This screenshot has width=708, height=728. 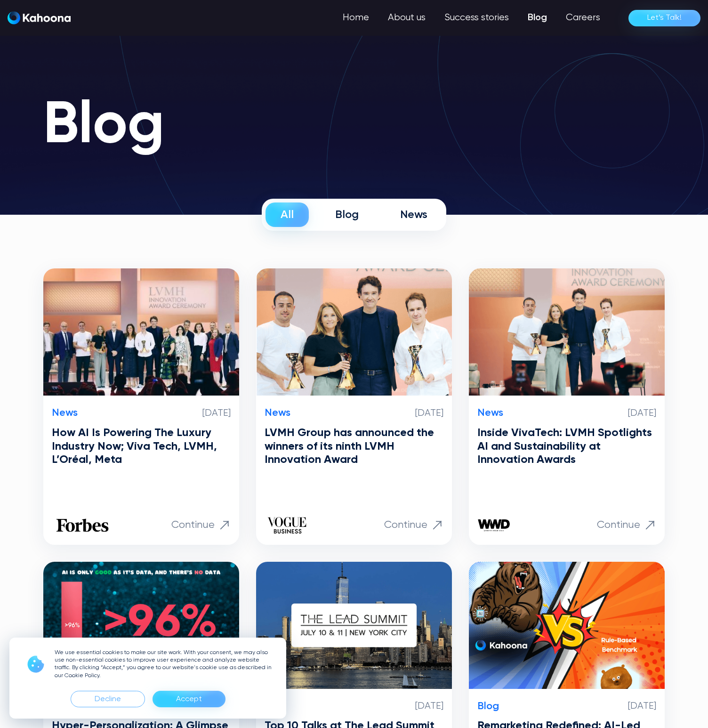 What do you see at coordinates (165, 665) in the screenshot?
I see `p: We use essential cookies to make our site work. With your consent, we may also use non-essential ...` at bounding box center [165, 665].